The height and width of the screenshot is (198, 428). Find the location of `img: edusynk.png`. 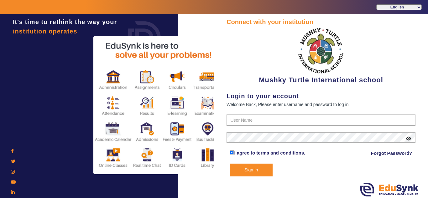

img: edusynk.png is located at coordinates (389, 190).